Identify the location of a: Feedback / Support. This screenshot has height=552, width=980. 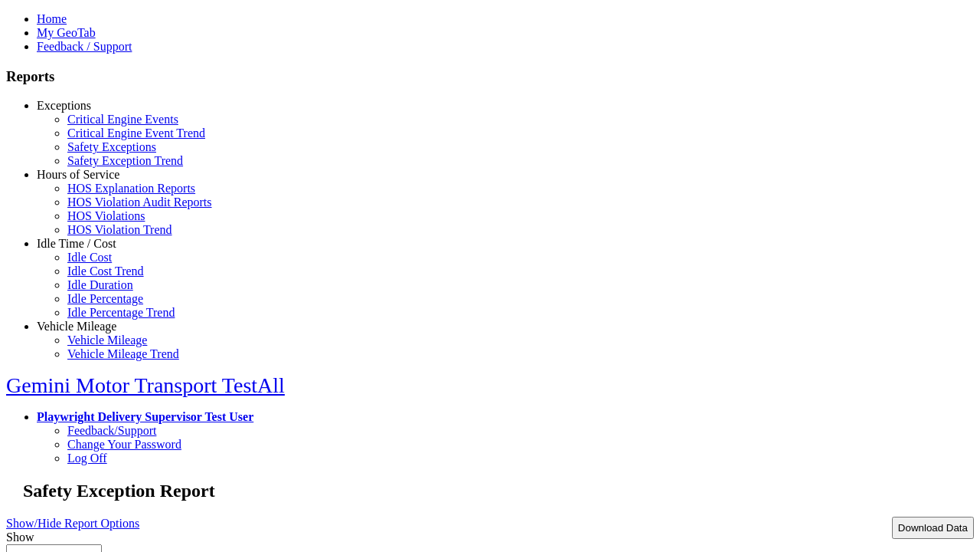
(84, 46).